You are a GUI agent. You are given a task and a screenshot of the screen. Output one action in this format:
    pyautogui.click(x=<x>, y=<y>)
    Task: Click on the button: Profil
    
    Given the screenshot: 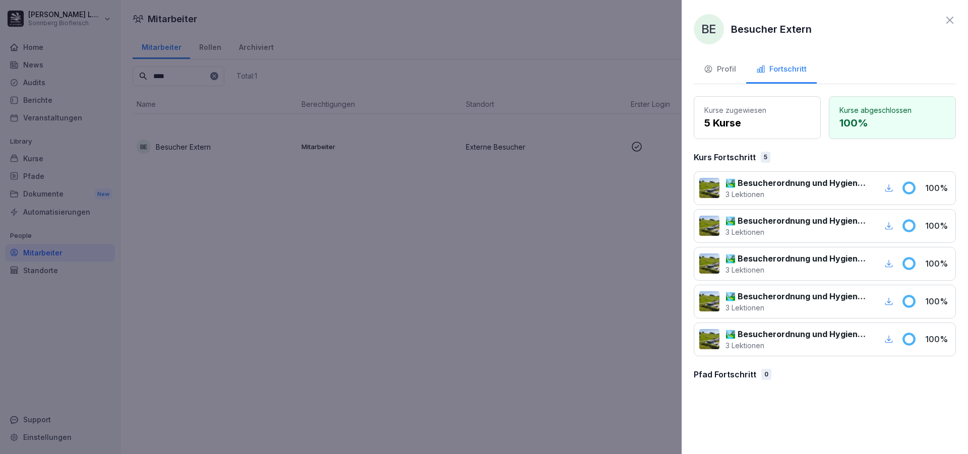 What is the action you would take?
    pyautogui.click(x=720, y=70)
    